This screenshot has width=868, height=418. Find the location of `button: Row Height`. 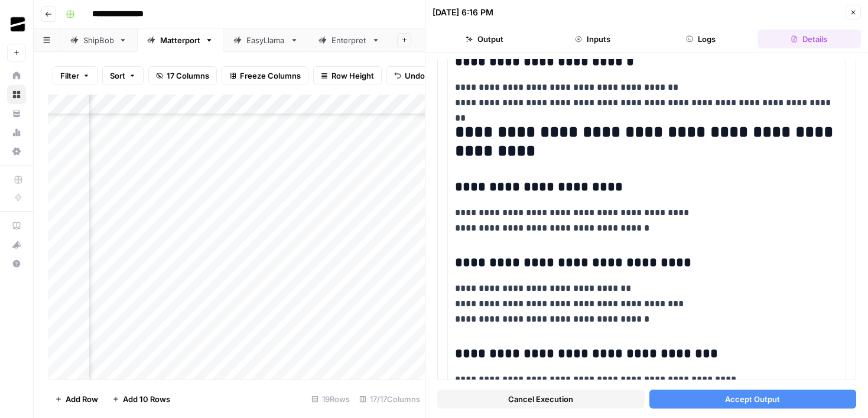

button: Row Height is located at coordinates (347, 76).